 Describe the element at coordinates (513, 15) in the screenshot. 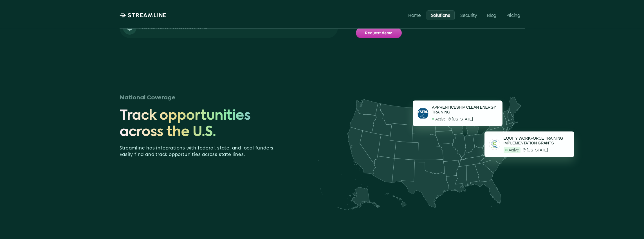

I see `a: Pricing` at that location.